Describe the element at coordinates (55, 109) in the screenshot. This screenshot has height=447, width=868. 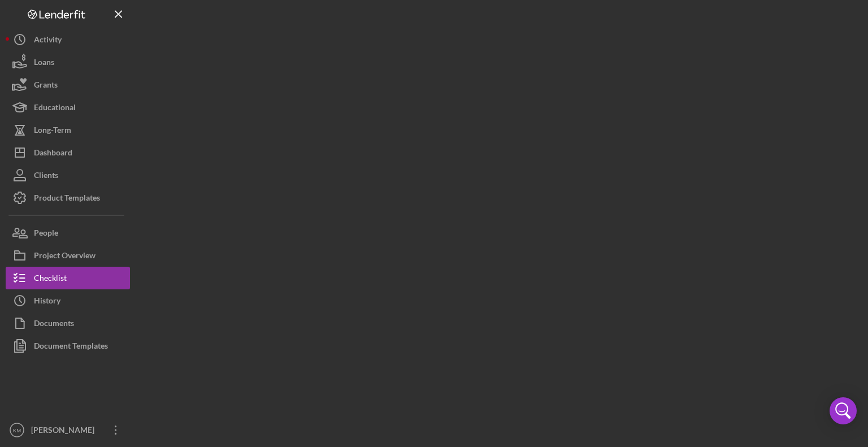
I see `div: Educational` at that location.